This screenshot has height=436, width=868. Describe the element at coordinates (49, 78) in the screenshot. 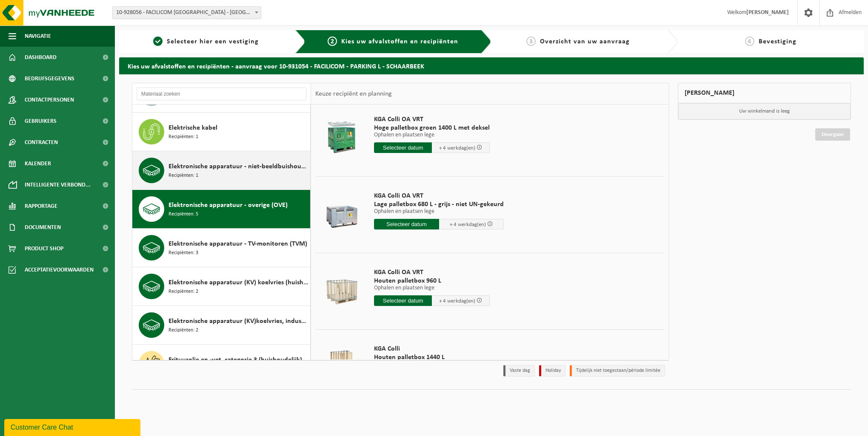

I see `span: Bedrijfsgegevens` at that location.